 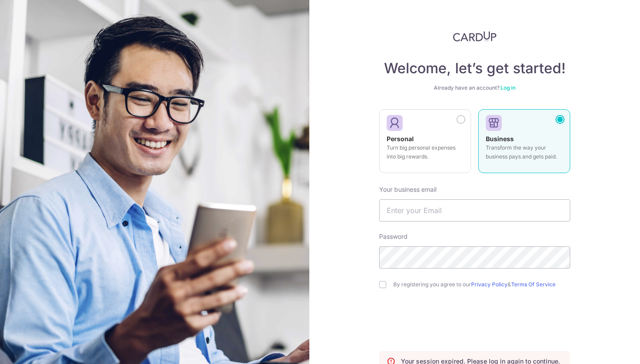 What do you see at coordinates (524, 144) in the screenshot?
I see `a: Business Transform the way your business pays and gets paid.` at bounding box center [524, 144].